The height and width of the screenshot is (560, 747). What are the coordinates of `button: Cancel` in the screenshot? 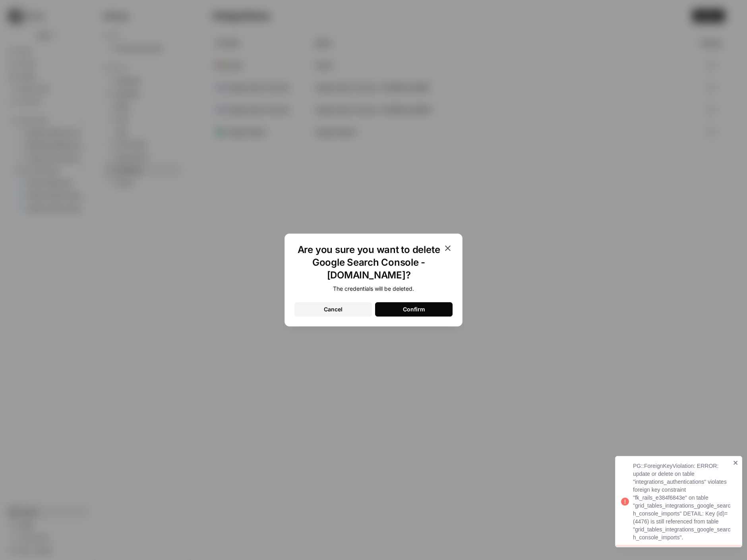 It's located at (333, 309).